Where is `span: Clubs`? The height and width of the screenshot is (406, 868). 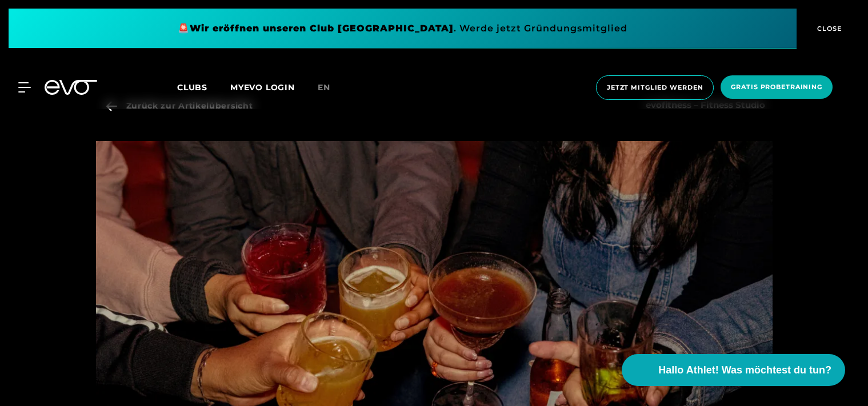 span: Clubs is located at coordinates (192, 87).